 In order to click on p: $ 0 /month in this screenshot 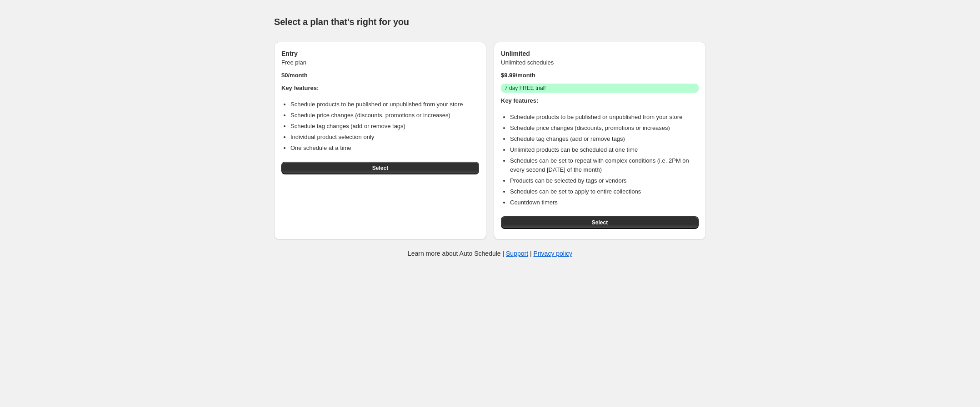, I will do `click(380, 76)`.